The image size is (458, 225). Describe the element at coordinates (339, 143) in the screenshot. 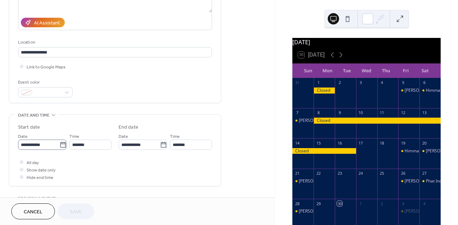

I see `div: 16` at that location.